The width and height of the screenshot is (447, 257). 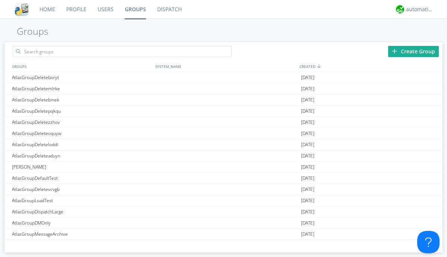 I want to click on div: AtlasGroupDeletebinek, so click(x=82, y=100).